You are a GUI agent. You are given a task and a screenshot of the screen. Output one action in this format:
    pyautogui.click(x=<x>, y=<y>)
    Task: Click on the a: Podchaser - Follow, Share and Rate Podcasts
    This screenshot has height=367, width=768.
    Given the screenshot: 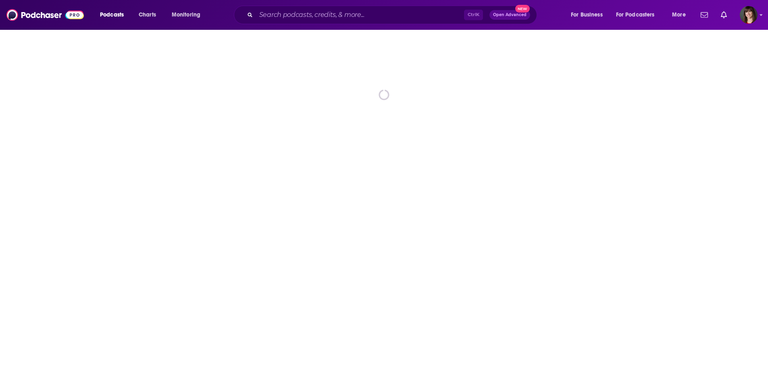 What is the action you would take?
    pyautogui.click(x=45, y=15)
    